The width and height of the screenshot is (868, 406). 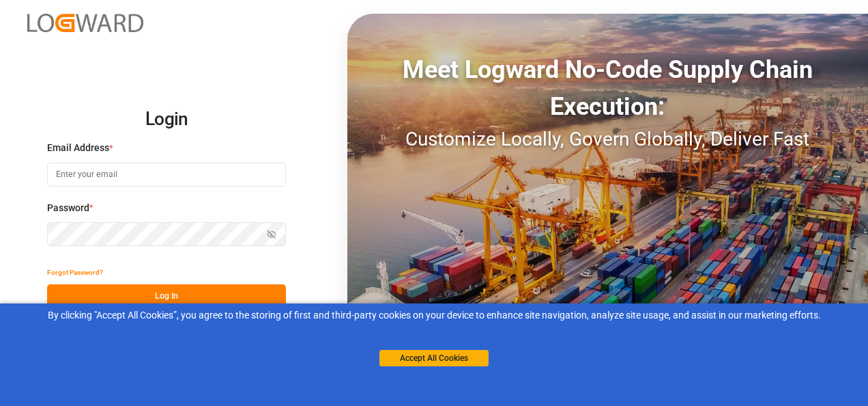 I want to click on h2: Login, so click(x=166, y=119).